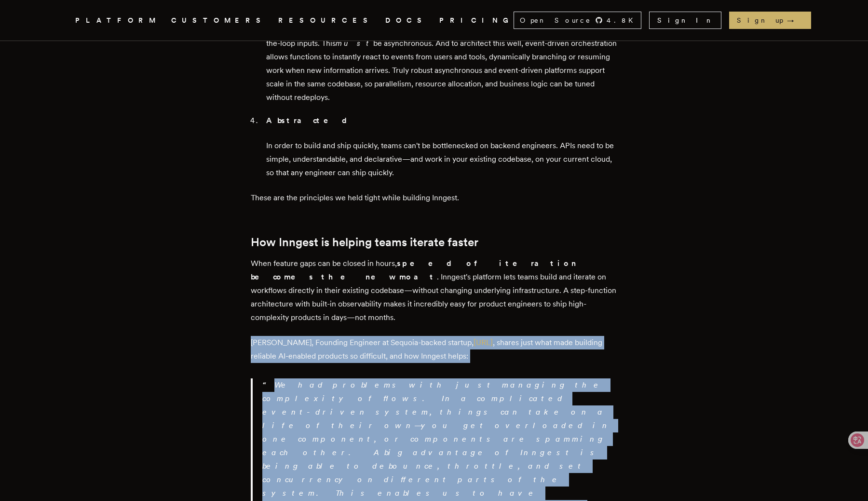  I want to click on em: must, so click(354, 43).